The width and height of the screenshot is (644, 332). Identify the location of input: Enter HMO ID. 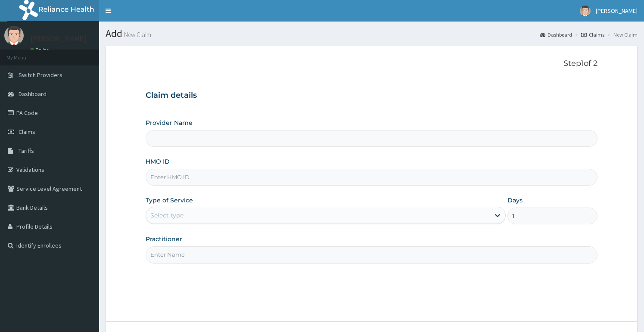
(371, 177).